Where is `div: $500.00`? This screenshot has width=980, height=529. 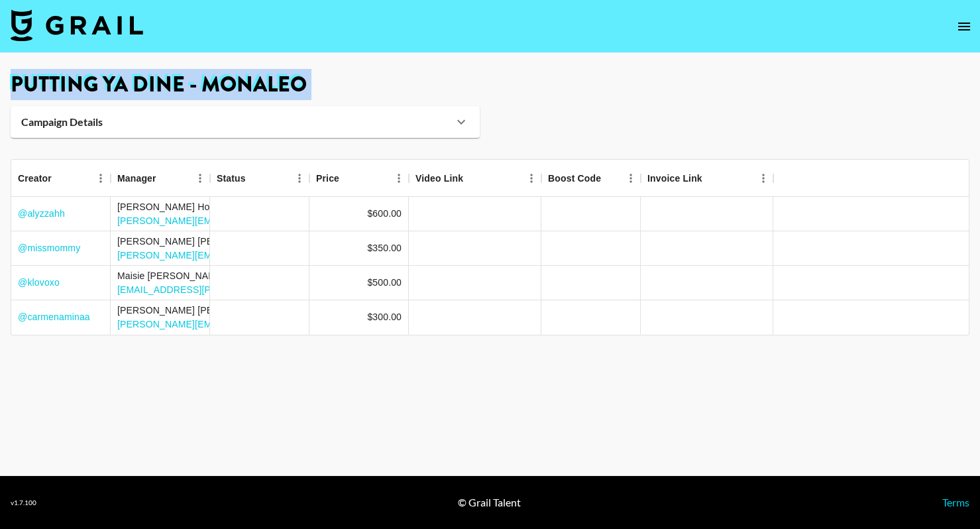 div: $500.00 is located at coordinates (385, 282).